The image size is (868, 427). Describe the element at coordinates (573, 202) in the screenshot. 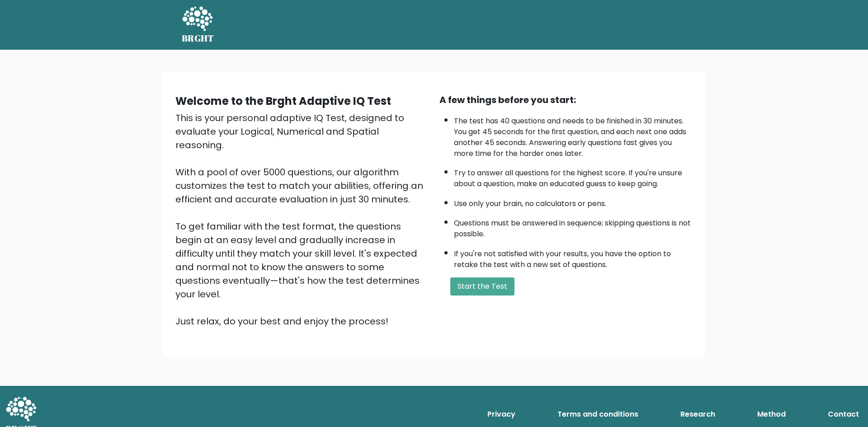

I see `li: Use only your brain, no calculators or pens.` at that location.